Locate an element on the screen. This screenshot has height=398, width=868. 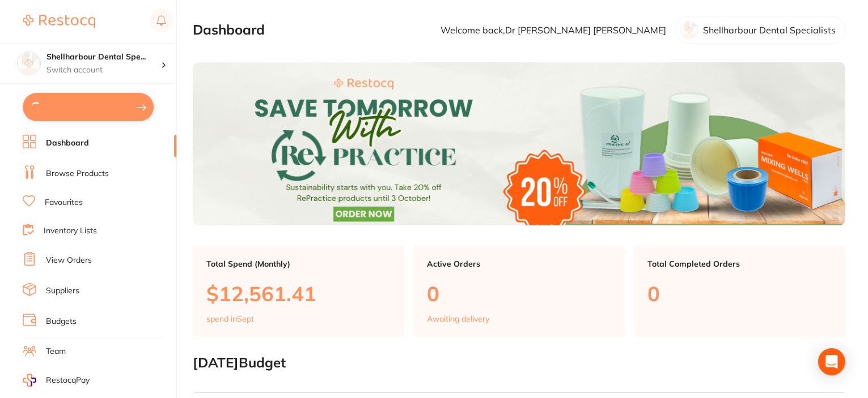
h2: Dashboard is located at coordinates (229, 30).